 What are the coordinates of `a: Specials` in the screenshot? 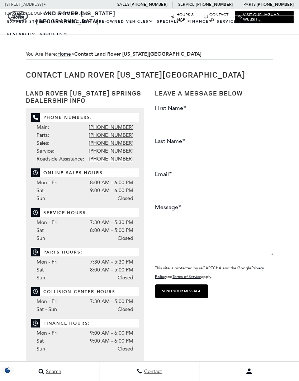 It's located at (171, 22).